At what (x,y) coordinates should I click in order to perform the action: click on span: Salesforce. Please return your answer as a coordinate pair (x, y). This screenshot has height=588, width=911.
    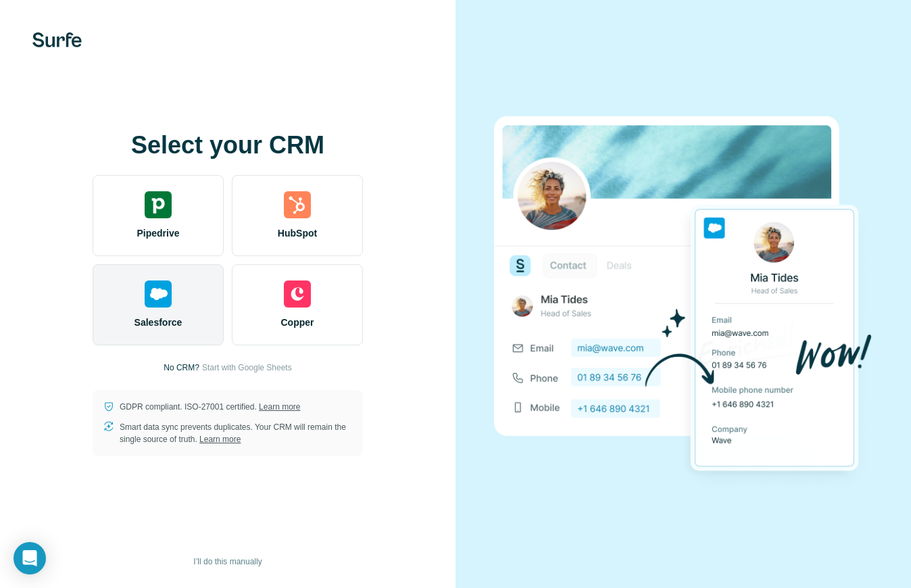
    Looking at the image, I should click on (158, 323).